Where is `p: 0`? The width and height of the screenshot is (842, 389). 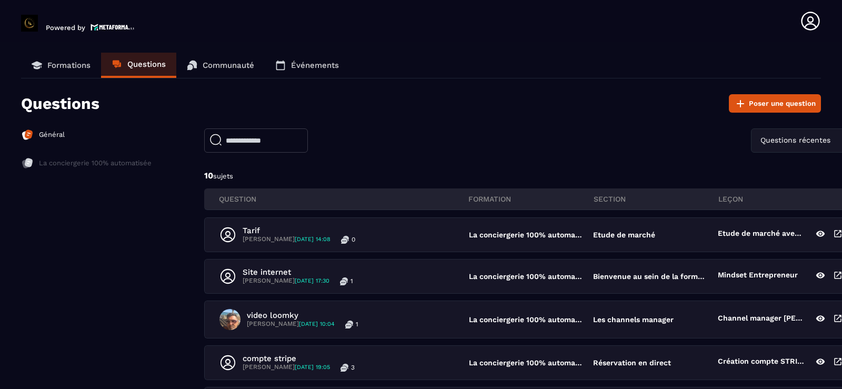 p: 0 is located at coordinates (353, 240).